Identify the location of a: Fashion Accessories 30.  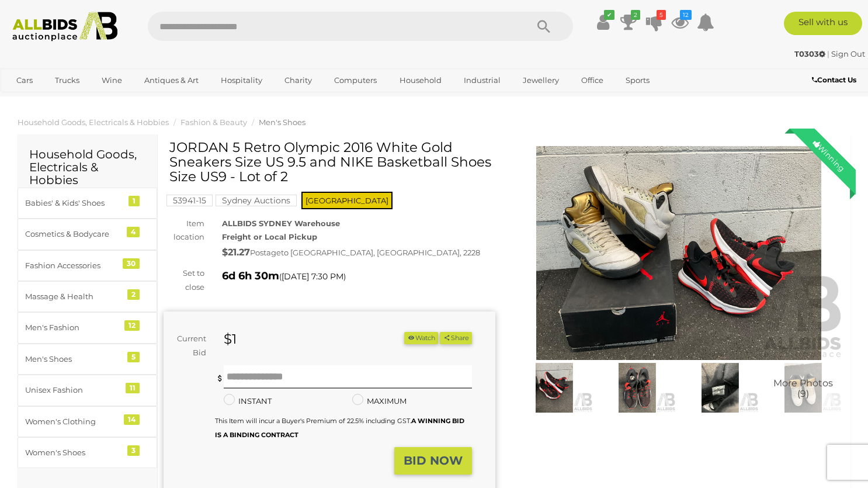
(87, 265).